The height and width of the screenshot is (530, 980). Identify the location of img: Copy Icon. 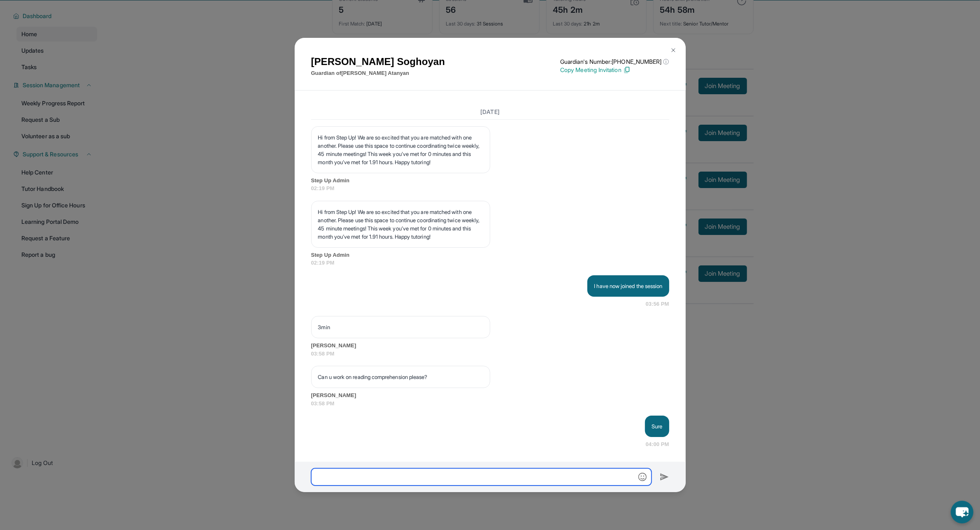
(626, 70).